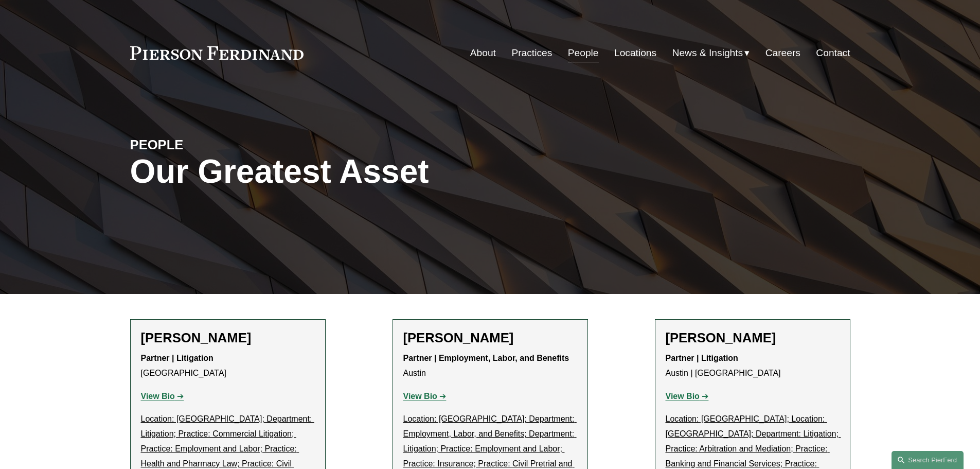  I want to click on a: Practices, so click(531, 53).